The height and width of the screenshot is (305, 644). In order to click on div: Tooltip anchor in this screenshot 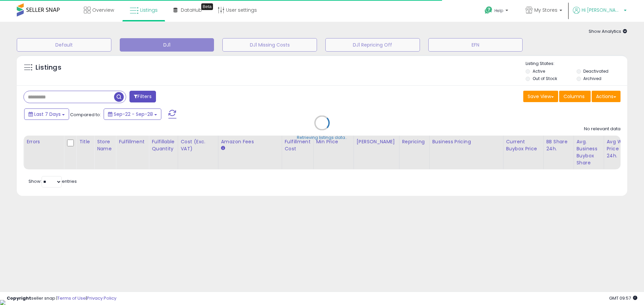, I will do `click(207, 7)`.